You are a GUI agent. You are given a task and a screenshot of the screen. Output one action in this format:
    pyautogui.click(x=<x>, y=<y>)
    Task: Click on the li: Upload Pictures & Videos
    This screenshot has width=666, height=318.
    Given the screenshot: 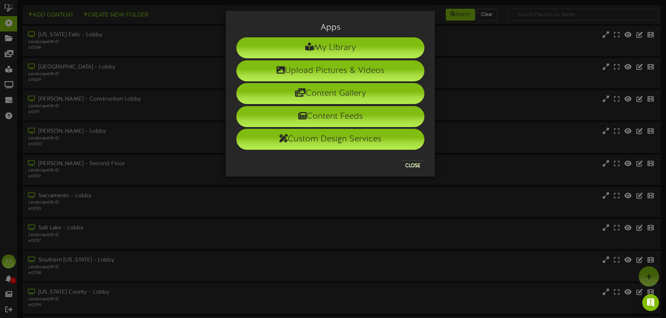 What is the action you would take?
    pyautogui.click(x=330, y=71)
    